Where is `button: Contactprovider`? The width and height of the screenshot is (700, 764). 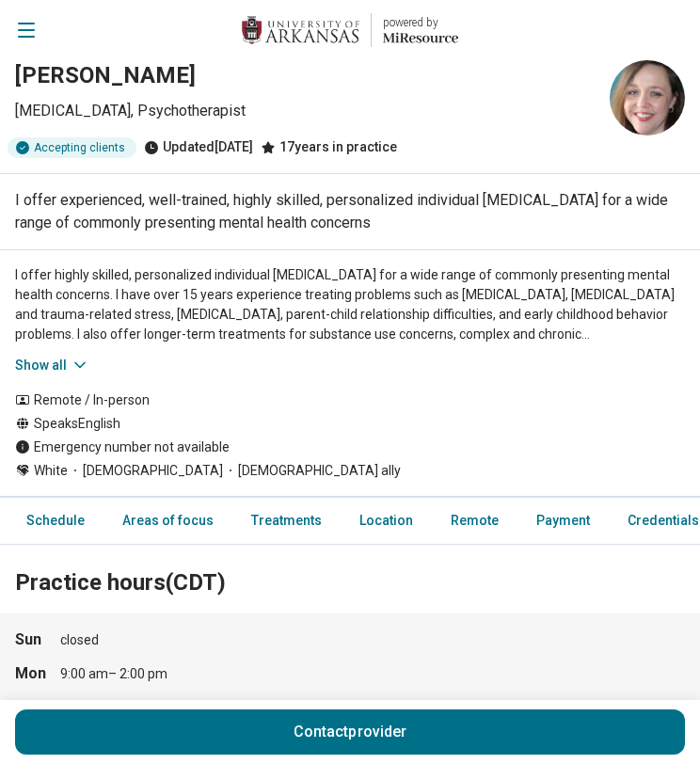
button: Contactprovider is located at coordinates (350, 732).